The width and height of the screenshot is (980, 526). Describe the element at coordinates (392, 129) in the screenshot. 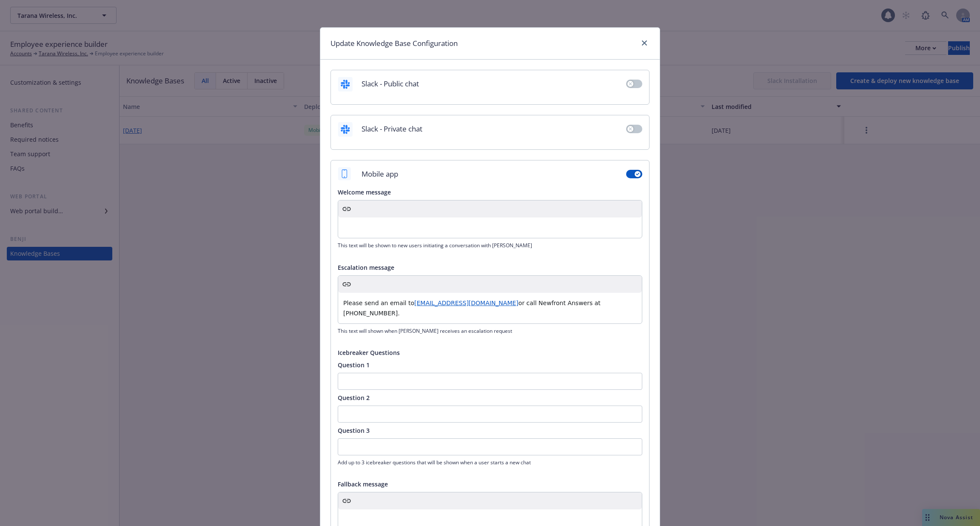

I see `span: Slack - Private chat` at that location.